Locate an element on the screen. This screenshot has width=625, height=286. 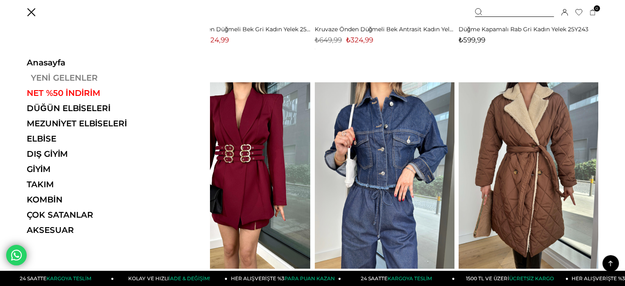
a: KOLAY VE HIZLIİADE & DEĞİŞİM! is located at coordinates (171, 278).